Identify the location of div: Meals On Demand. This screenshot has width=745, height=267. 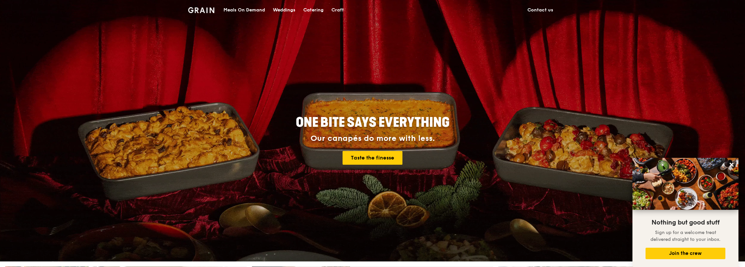
(244, 10).